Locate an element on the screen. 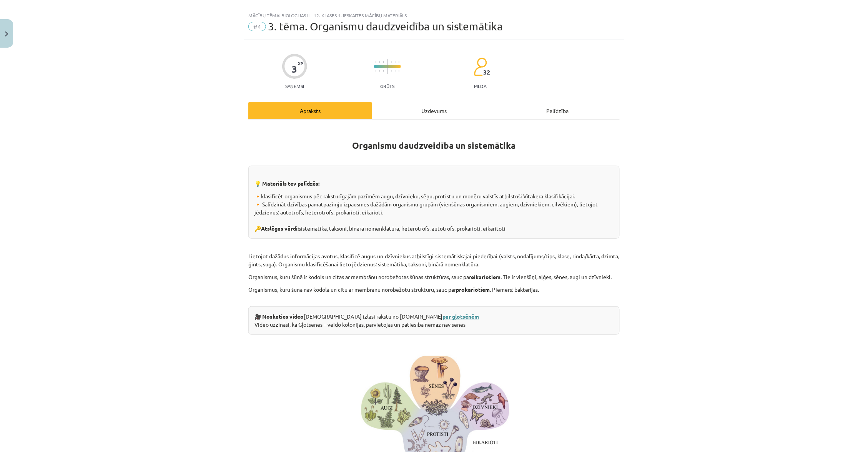  b: 🎥 Noskaties video is located at coordinates (279, 316).